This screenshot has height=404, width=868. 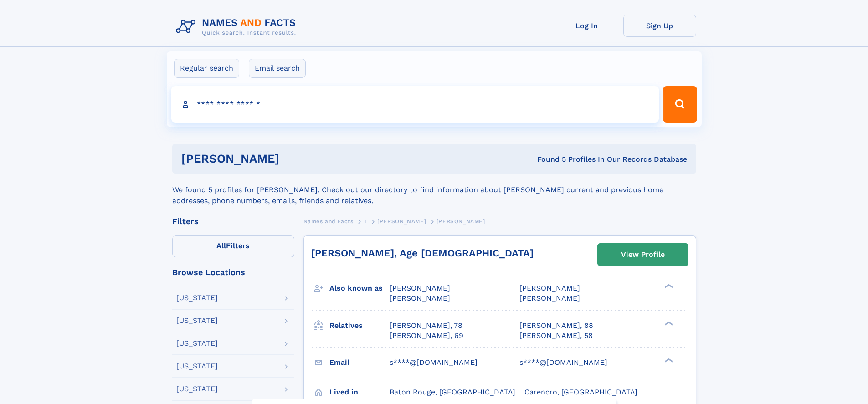 I want to click on label: Email search, so click(x=277, y=68).